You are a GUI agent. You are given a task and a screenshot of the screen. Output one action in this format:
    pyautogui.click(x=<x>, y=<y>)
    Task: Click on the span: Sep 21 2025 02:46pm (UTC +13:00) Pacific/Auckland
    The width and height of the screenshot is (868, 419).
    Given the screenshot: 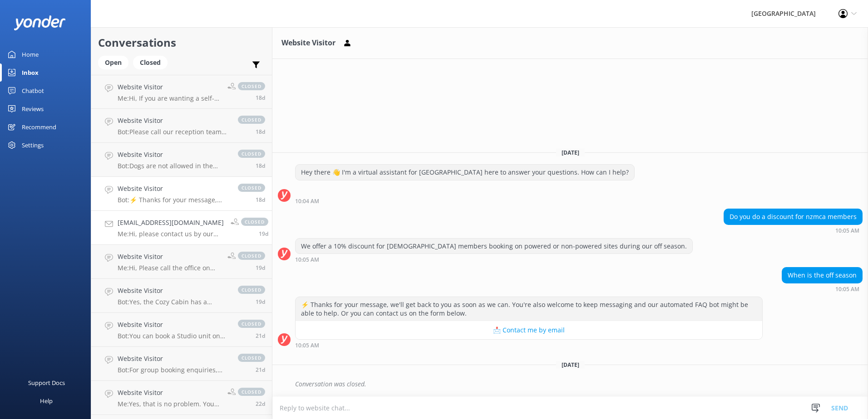 What is the action you would take?
    pyautogui.click(x=260, y=165)
    